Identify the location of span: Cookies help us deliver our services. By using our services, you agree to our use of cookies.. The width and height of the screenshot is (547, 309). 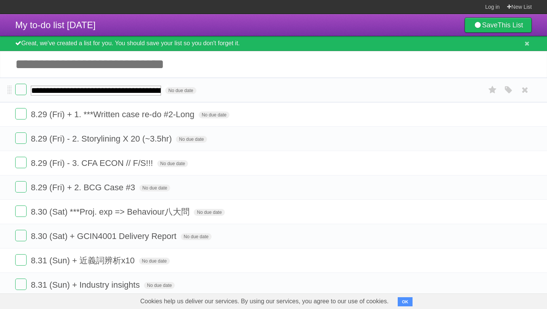
(265, 301).